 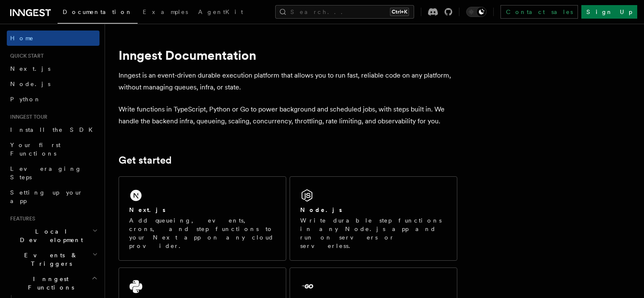 What do you see at coordinates (53, 259) in the screenshot?
I see `button: Events & Triggers` at bounding box center [53, 259].